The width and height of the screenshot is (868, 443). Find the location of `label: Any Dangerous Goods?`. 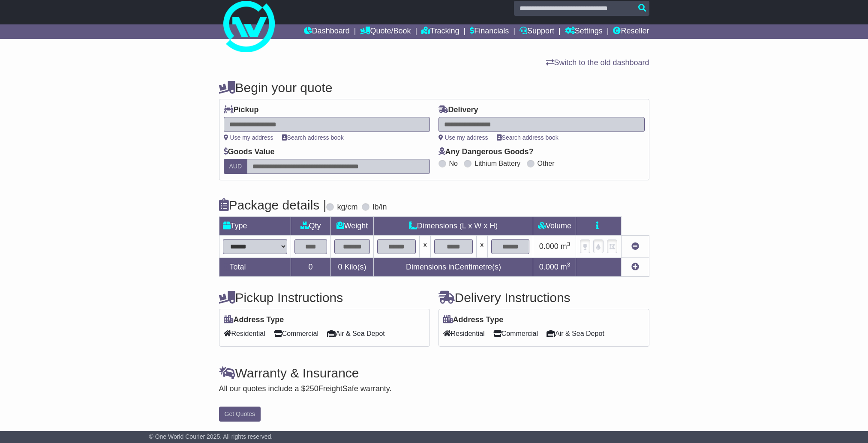

label: Any Dangerous Goods? is located at coordinates (486, 152).